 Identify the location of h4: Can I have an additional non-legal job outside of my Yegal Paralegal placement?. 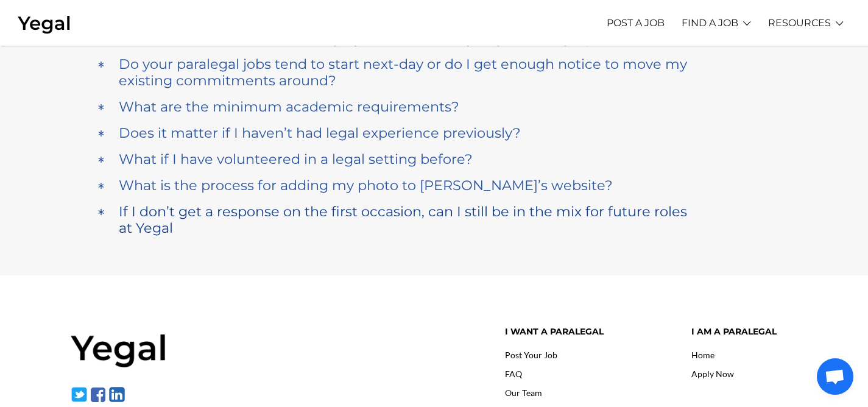
(393, 38).